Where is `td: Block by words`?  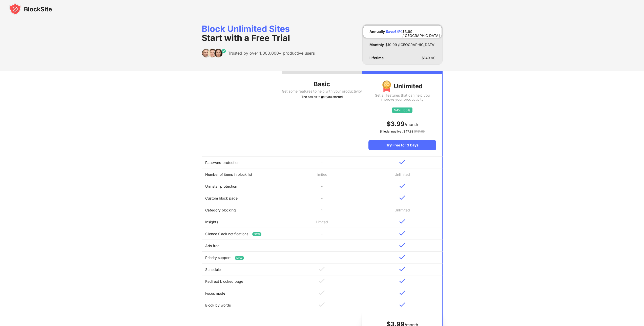 td: Block by words is located at coordinates (241, 305).